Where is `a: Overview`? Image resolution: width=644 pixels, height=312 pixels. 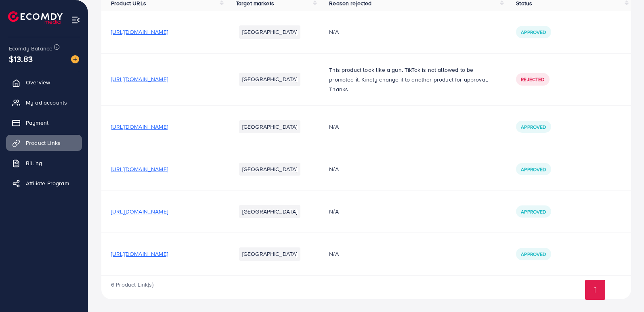 a: Overview is located at coordinates (44, 82).